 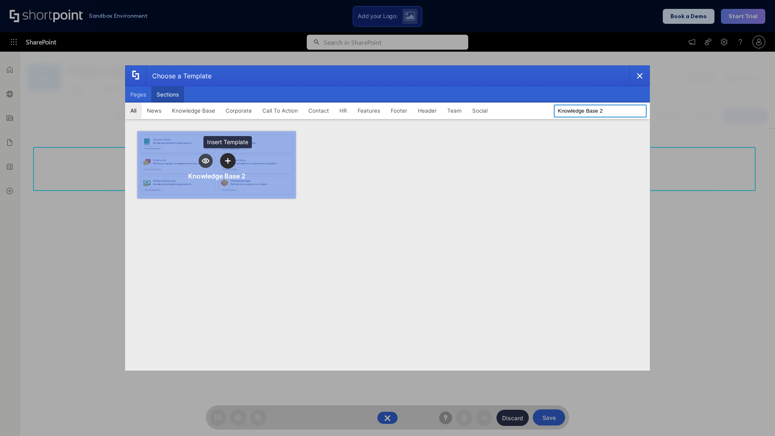 What do you see at coordinates (239, 111) in the screenshot?
I see `button: Corporate` at bounding box center [239, 111].